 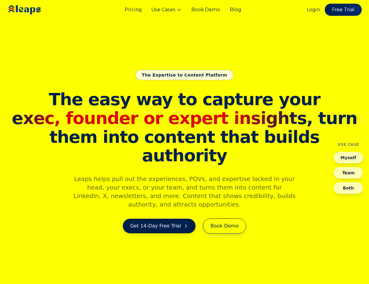 I want to click on span: , turn, so click(x=185, y=118).